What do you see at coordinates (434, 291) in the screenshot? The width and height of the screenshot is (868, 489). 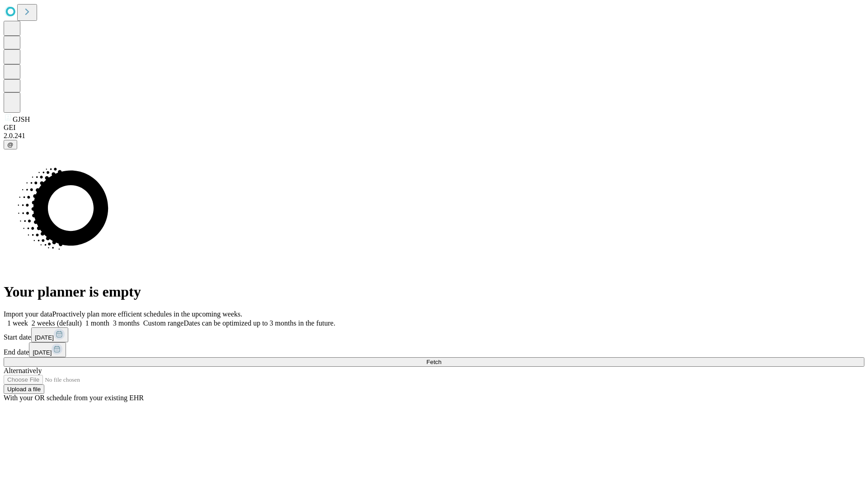 I see `h1: Your planner is empty` at bounding box center [434, 291].